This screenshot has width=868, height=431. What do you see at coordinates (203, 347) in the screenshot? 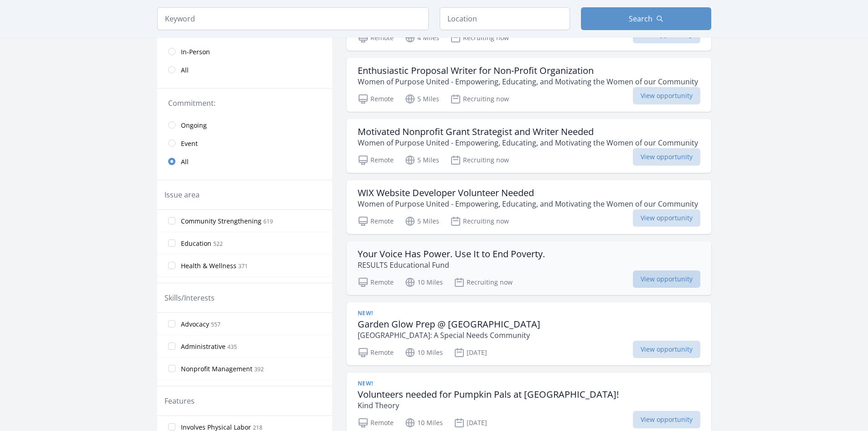
I see `span: Administrative` at bounding box center [203, 347].